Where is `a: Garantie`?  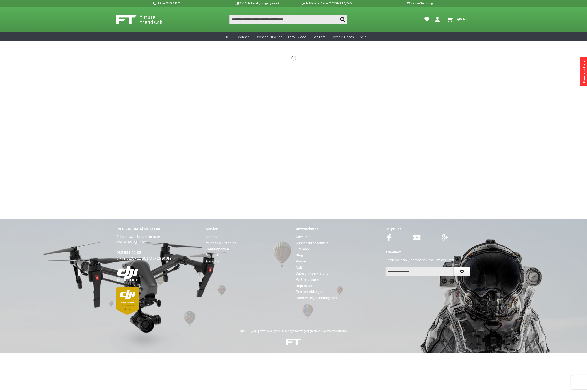 a: Garantie is located at coordinates (249, 261).